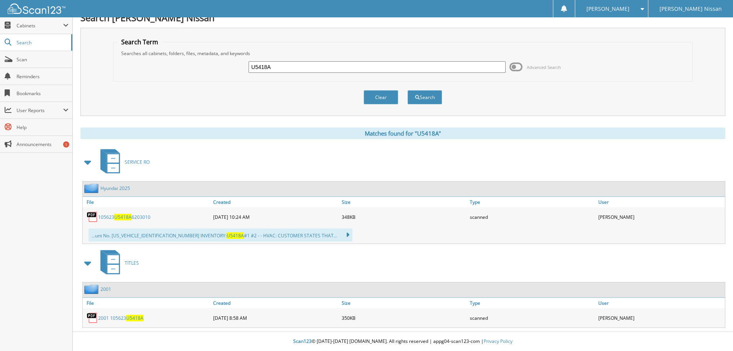 The width and height of the screenshot is (733, 351). Describe the element at coordinates (498, 341) in the screenshot. I see `a: Privacy Policy` at that location.